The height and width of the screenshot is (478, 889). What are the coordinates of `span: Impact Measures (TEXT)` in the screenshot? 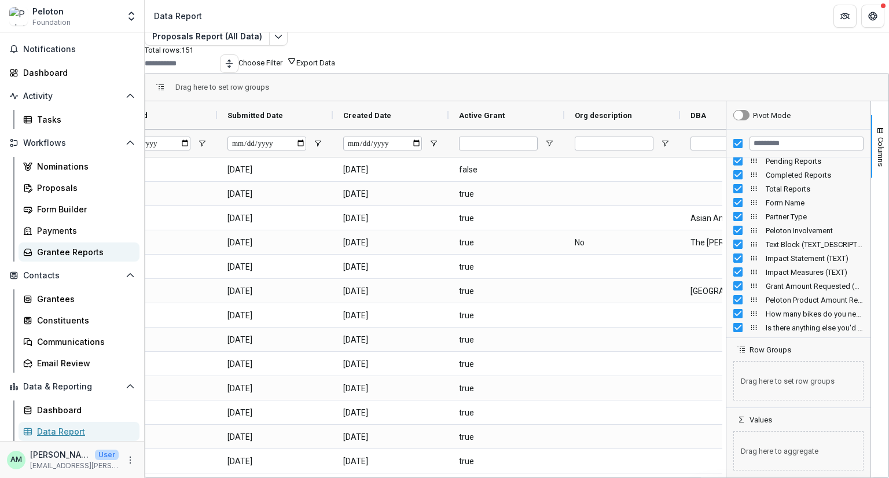 It's located at (814, 272).